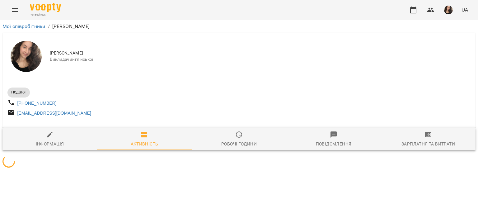  What do you see at coordinates (429, 144) in the screenshot?
I see `div: Зарплатня та Витрати` at bounding box center [429, 144].